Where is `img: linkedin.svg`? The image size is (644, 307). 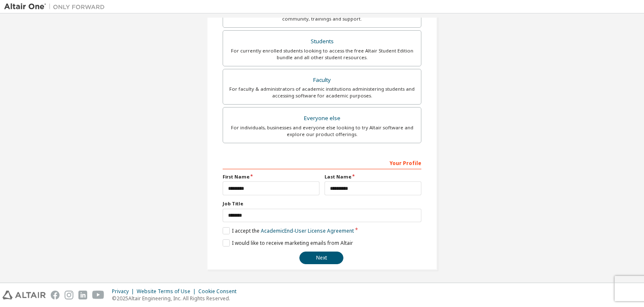
img: linkedin.svg is located at coordinates (83, 295).